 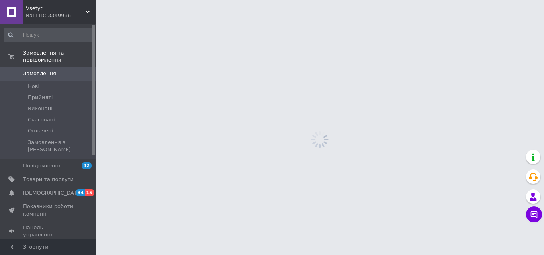 What do you see at coordinates (48, 180) in the screenshot?
I see `span: Товари та послуги` at bounding box center [48, 180].